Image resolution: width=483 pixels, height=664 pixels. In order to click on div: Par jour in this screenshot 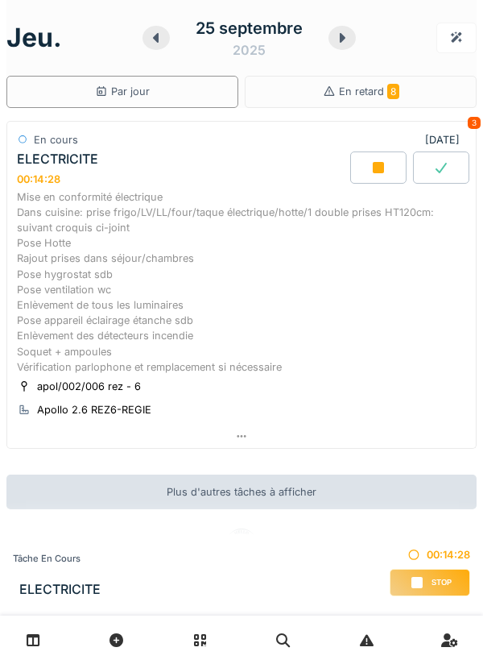, I will do `click(122, 91)`.